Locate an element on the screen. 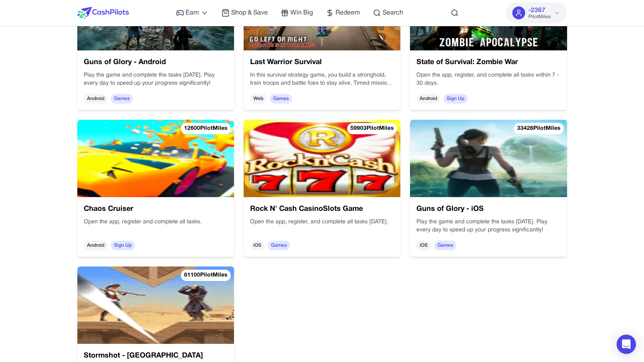 The image size is (644, 362). h3: Last Warrior Survival is located at coordinates (322, 62).